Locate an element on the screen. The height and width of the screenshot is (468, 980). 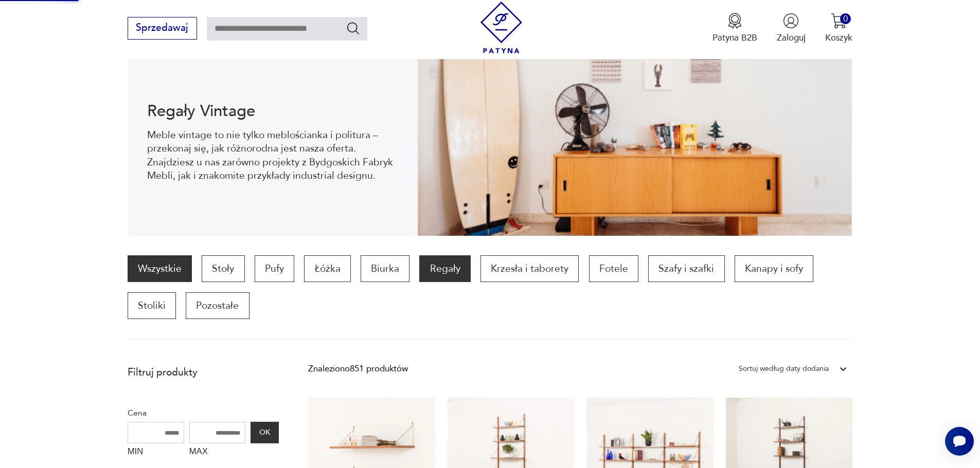
p: Pozostałe is located at coordinates (217, 306).